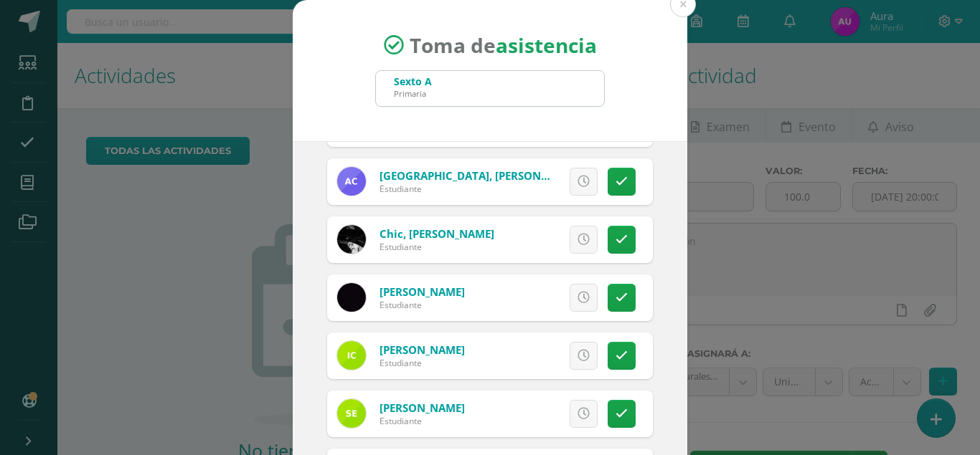  I want to click on strong: asistencia, so click(546, 46).